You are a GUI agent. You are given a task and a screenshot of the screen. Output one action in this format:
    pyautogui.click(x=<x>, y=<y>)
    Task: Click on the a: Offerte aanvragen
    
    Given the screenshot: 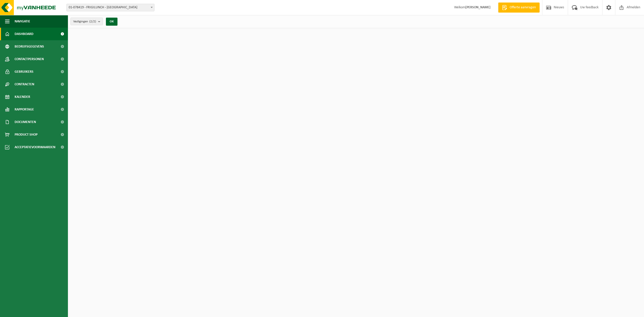 What is the action you would take?
    pyautogui.click(x=519, y=8)
    